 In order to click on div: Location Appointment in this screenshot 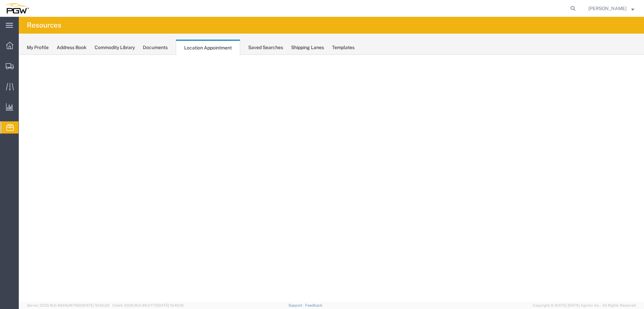, I will do `click(208, 47)`.